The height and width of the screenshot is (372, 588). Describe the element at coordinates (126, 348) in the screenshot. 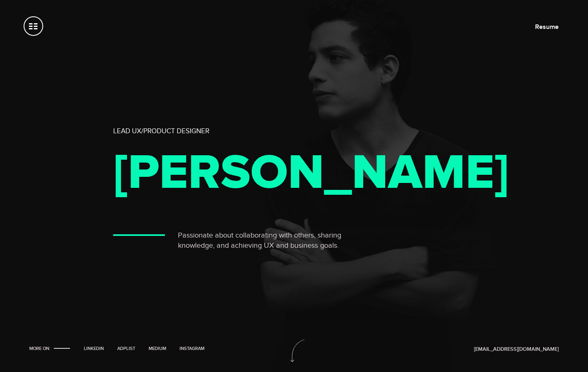

I see `a: Adplist` at that location.